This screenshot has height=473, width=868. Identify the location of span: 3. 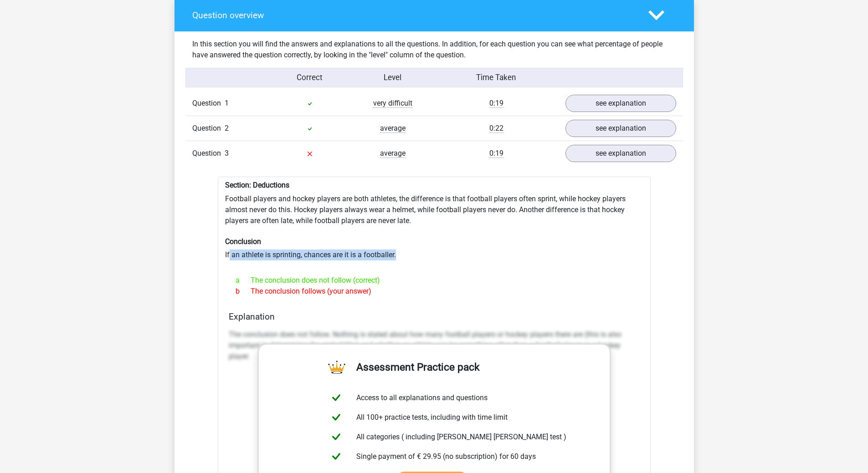
(226, 153).